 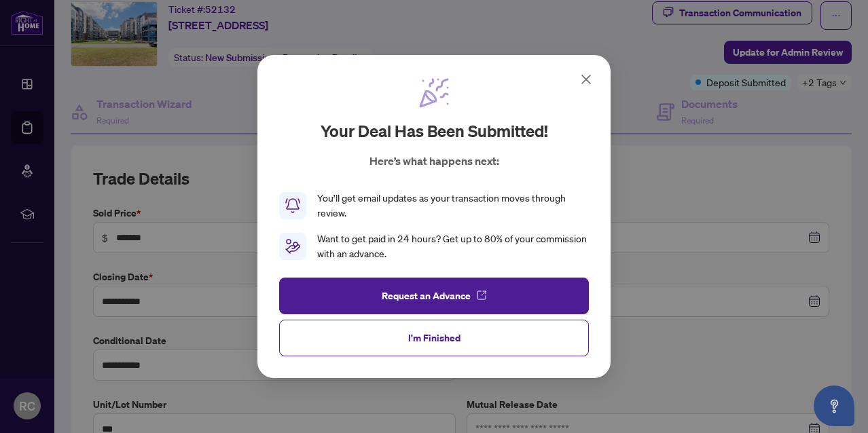 I want to click on a: Request an Advance, so click(x=434, y=296).